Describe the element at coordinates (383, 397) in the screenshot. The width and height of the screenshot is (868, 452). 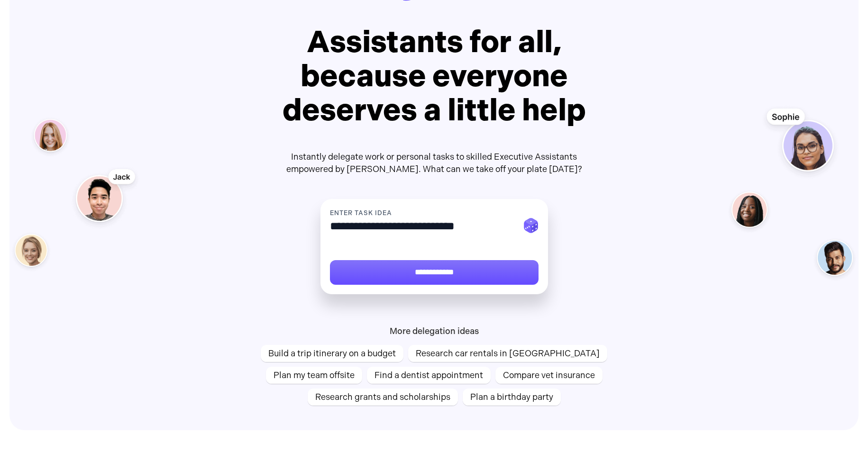
I see `a: Research grants and scholarships` at that location.